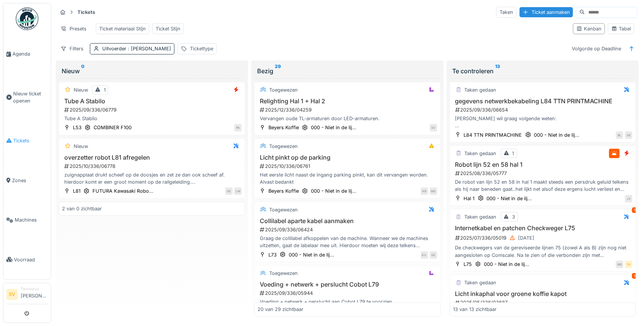 This screenshot has height=326, width=644. Describe the element at coordinates (168, 29) in the screenshot. I see `div: Ticket Stijn` at that location.